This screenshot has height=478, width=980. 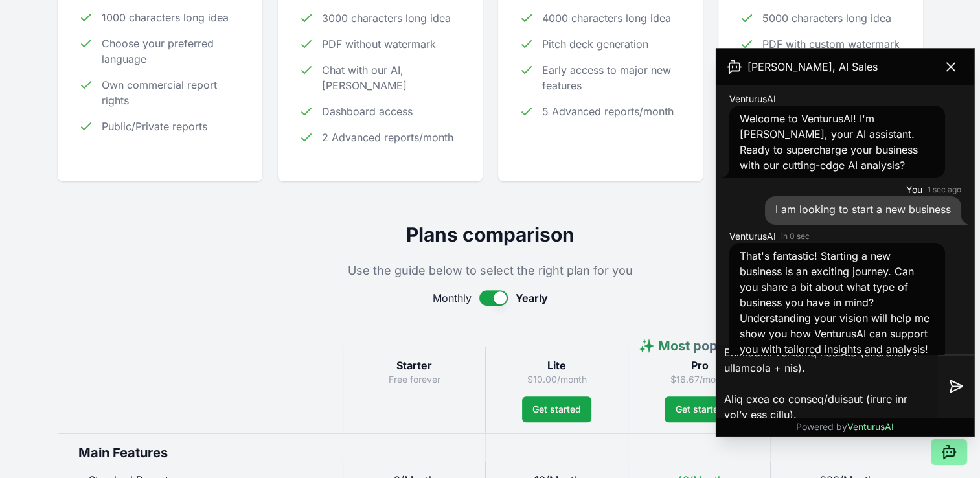 What do you see at coordinates (944, 190) in the screenshot?
I see `time: 1 sec ago` at bounding box center [944, 190].